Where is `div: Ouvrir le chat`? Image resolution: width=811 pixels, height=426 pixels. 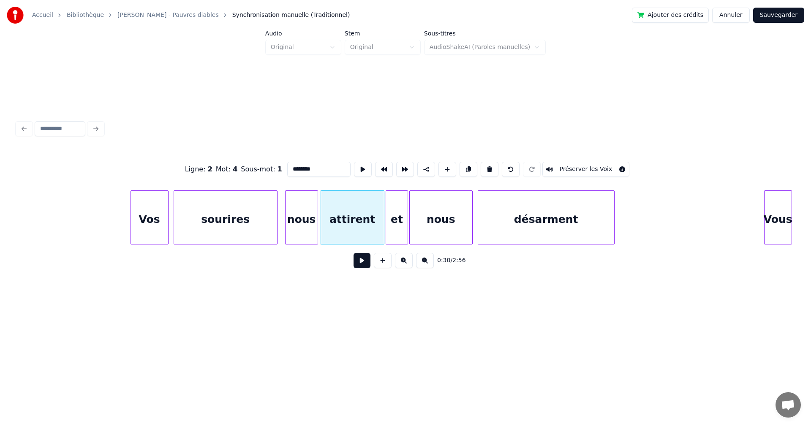 div: Ouvrir le chat is located at coordinates (788, 405).